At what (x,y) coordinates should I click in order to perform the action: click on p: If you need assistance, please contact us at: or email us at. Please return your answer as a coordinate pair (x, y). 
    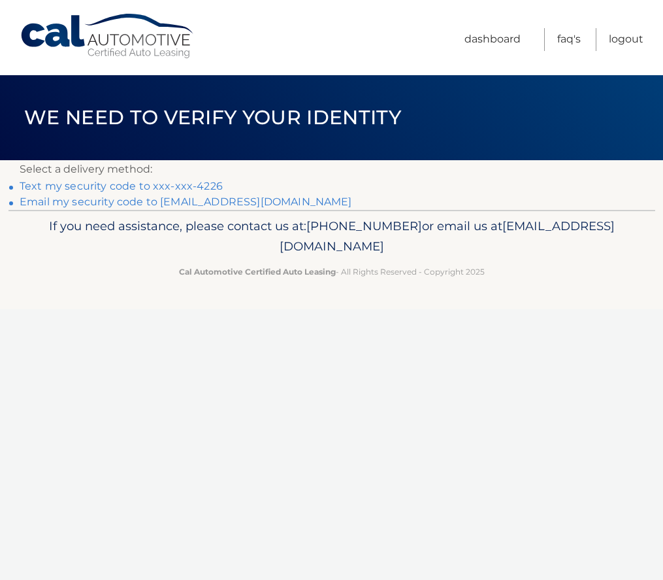
    Looking at the image, I should click on (332, 237).